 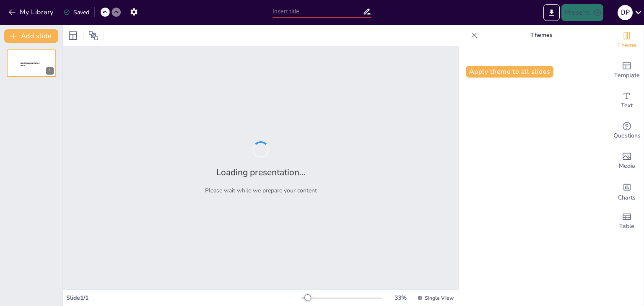 What do you see at coordinates (76, 12) in the screenshot?
I see `div: Saved` at bounding box center [76, 12].